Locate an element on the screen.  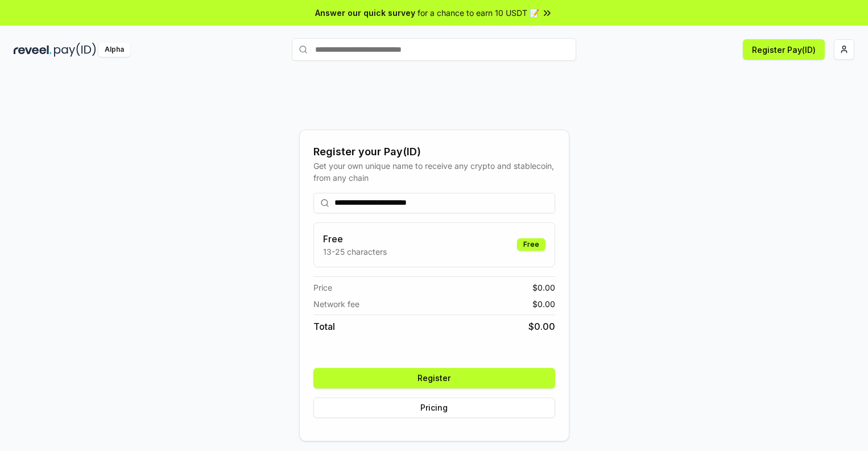
h3: Free is located at coordinates (355, 239).